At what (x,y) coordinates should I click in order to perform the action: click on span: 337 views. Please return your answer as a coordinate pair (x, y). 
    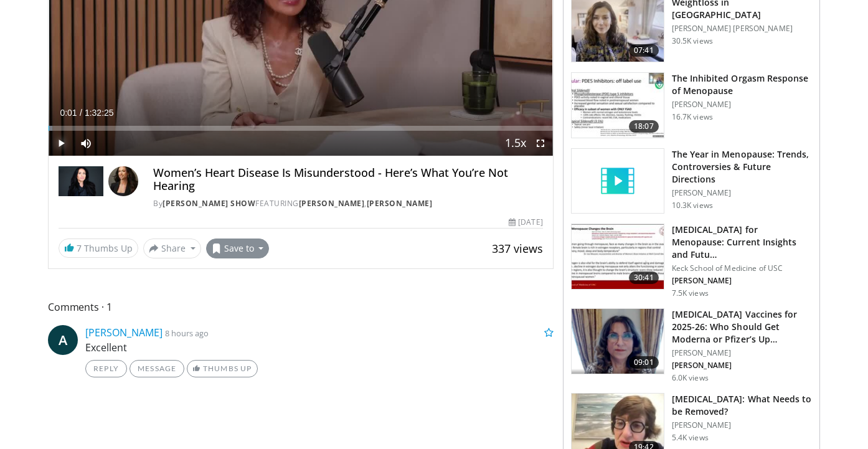
    Looking at the image, I should click on (517, 248).